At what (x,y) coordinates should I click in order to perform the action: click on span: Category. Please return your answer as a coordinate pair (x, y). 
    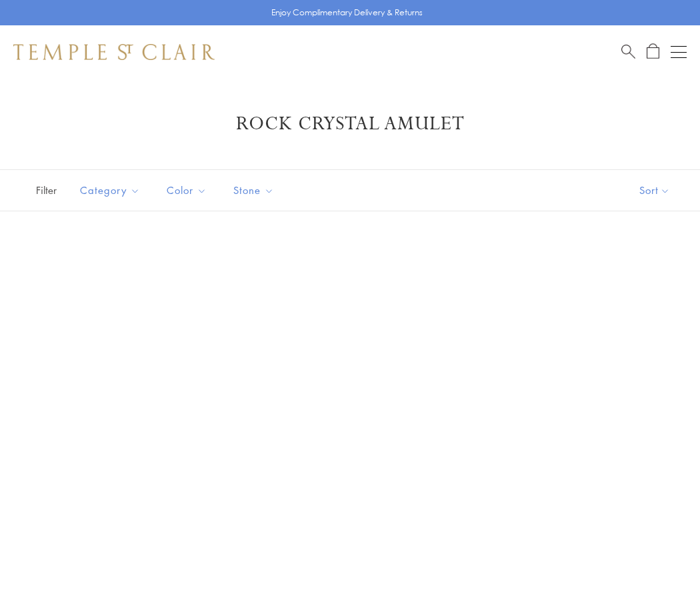
    Looking at the image, I should click on (111, 190).